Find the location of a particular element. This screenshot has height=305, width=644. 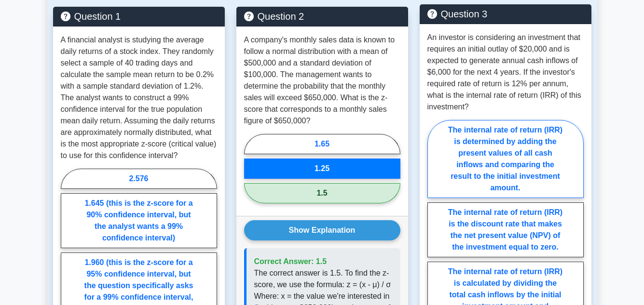

label: 1.65 is located at coordinates (322, 144).